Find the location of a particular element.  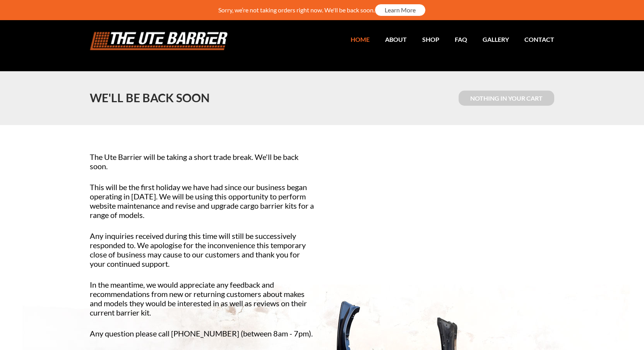

img: logo_orange.svg is located at coordinates (15, 15).